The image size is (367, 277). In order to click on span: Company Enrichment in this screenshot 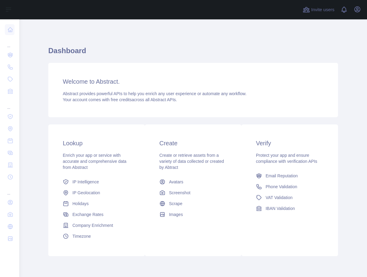, I will do `click(93, 225)`.